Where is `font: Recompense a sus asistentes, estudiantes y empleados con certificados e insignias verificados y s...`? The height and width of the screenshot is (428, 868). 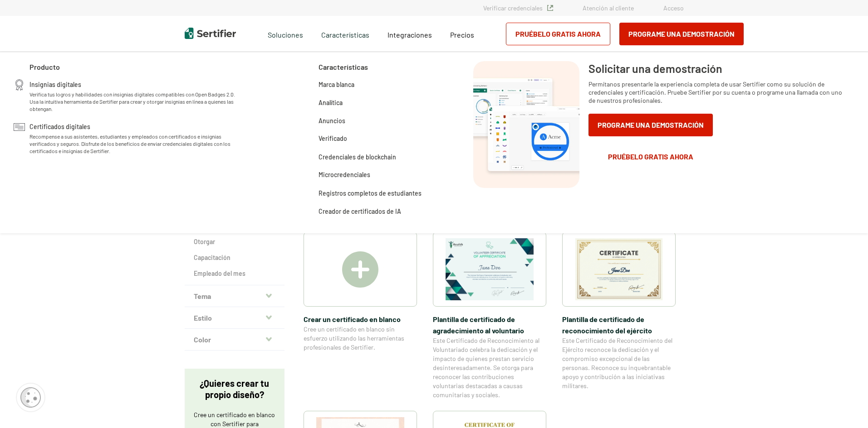
font: Recompense a sus asistentes, estudiantes y empleados con certificados e insignias verificados y s... is located at coordinates (130, 144).